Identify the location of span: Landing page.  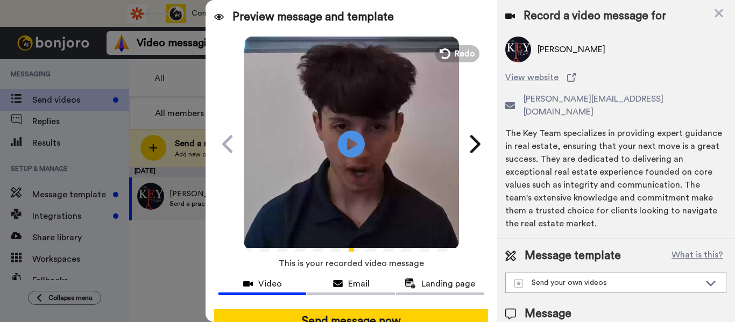
(448, 284).